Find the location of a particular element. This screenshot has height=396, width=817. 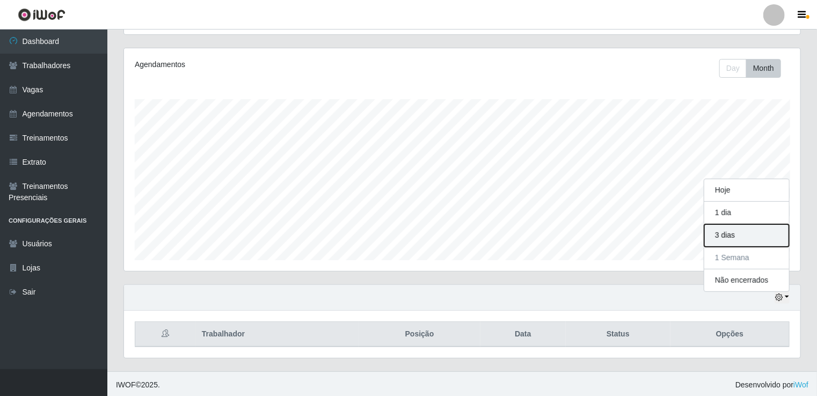

button: Não encerrados is located at coordinates (747, 280).